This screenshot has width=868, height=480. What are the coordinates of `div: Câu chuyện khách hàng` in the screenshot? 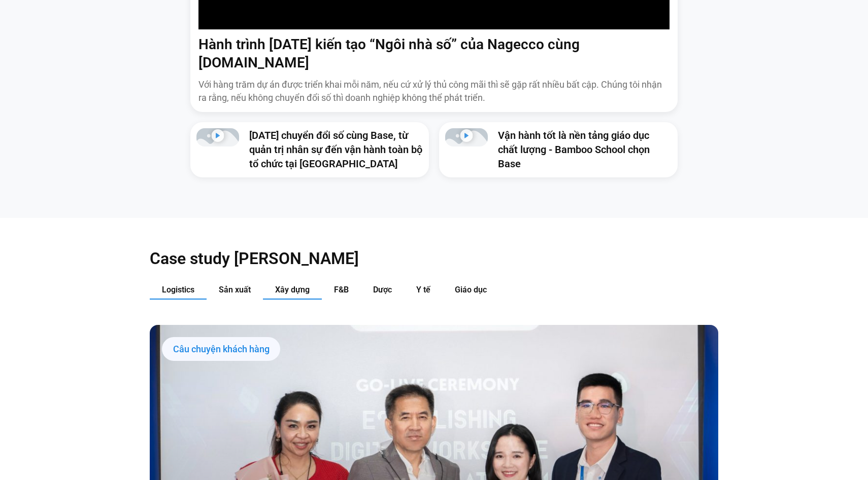 It's located at (221, 350).